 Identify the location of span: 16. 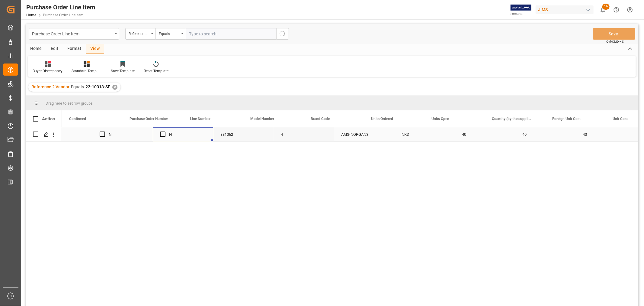
(606, 6).